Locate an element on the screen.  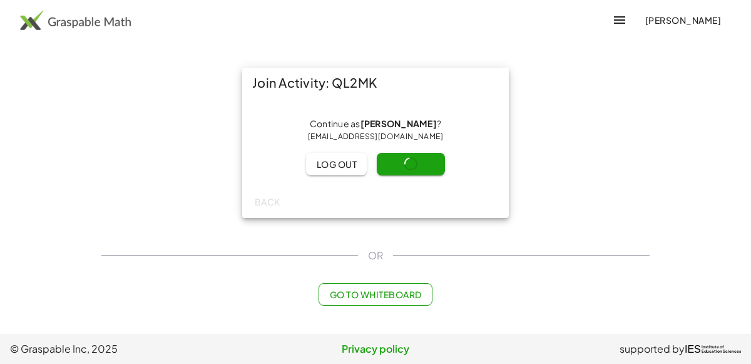
span: OR is located at coordinates (376, 255).